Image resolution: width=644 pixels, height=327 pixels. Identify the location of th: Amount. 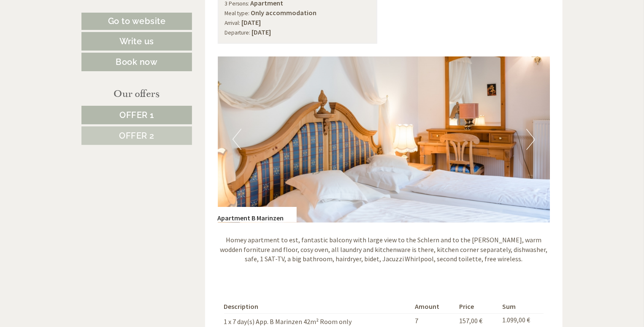
(434, 307).